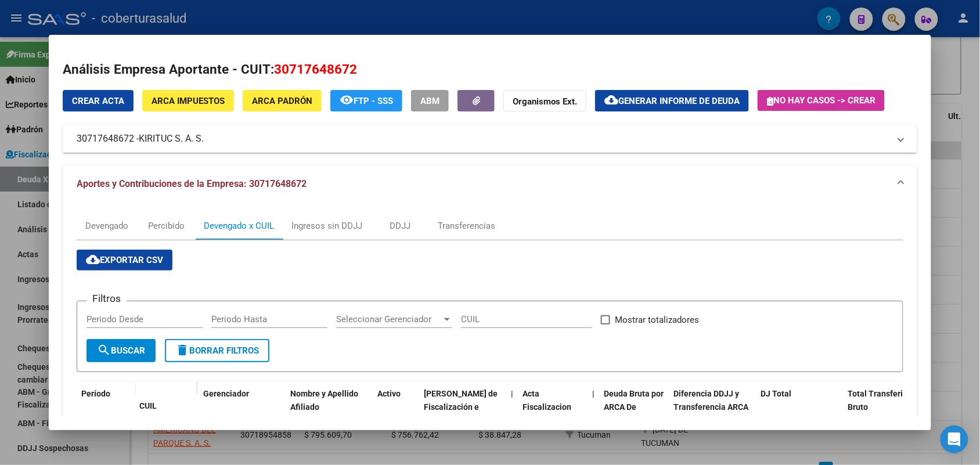 The image size is (980, 465). What do you see at coordinates (282, 101) in the screenshot?
I see `span: ARCA Padrón` at bounding box center [282, 101].